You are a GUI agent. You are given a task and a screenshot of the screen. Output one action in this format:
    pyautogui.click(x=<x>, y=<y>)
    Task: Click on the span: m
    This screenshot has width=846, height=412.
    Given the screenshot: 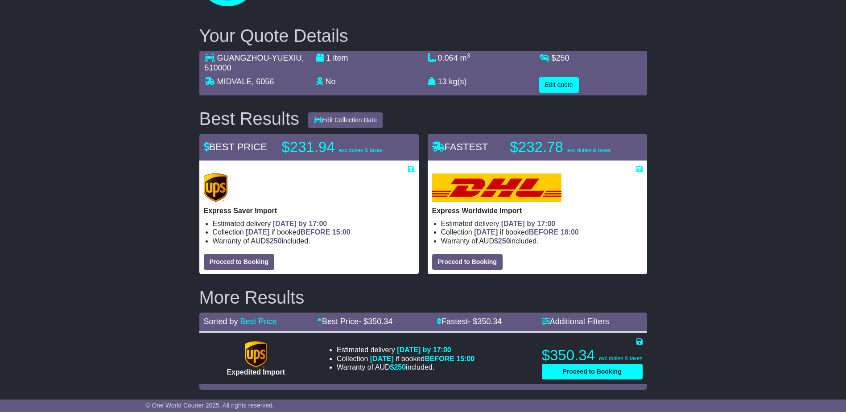 What is the action you would take?
    pyautogui.click(x=465, y=58)
    